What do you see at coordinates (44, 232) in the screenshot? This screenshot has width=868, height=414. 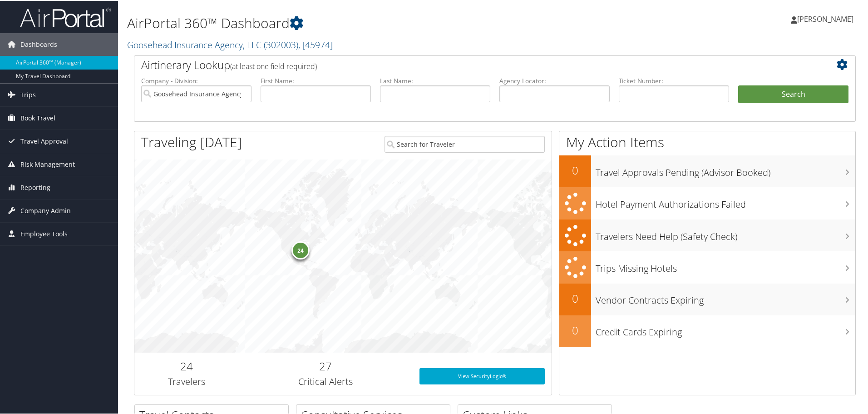 I see `span: Employee Tools` at bounding box center [44, 232].